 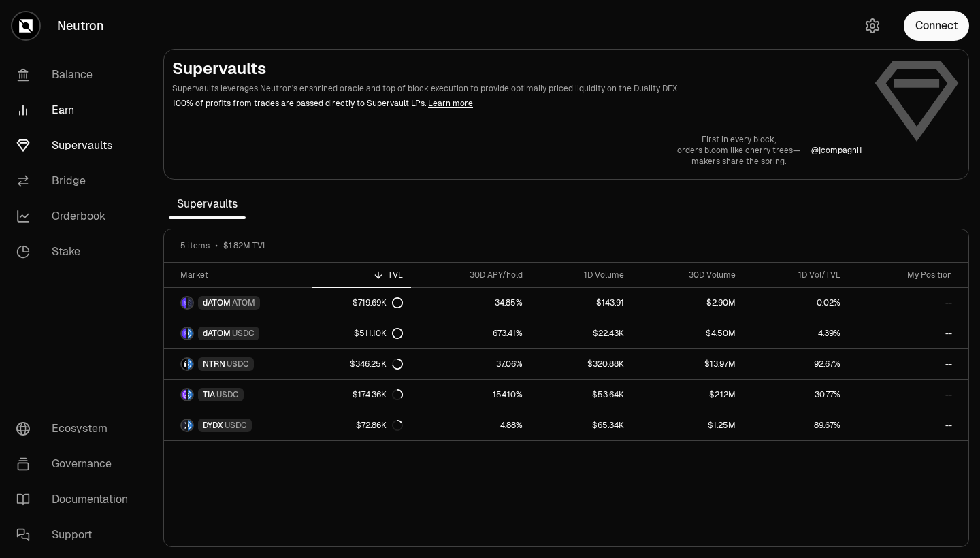 I want to click on img: ATOM Logo, so click(x=190, y=303).